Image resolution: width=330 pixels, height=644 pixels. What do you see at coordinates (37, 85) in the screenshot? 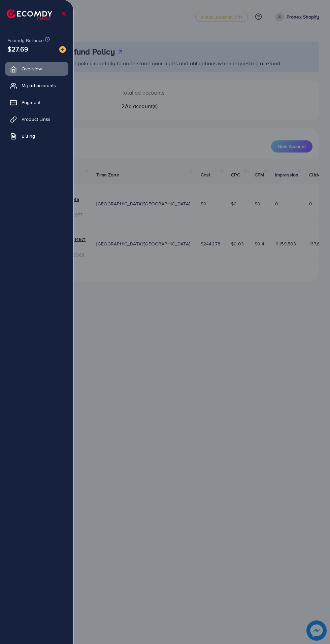
I see `a: My ad accounts` at bounding box center [37, 85].